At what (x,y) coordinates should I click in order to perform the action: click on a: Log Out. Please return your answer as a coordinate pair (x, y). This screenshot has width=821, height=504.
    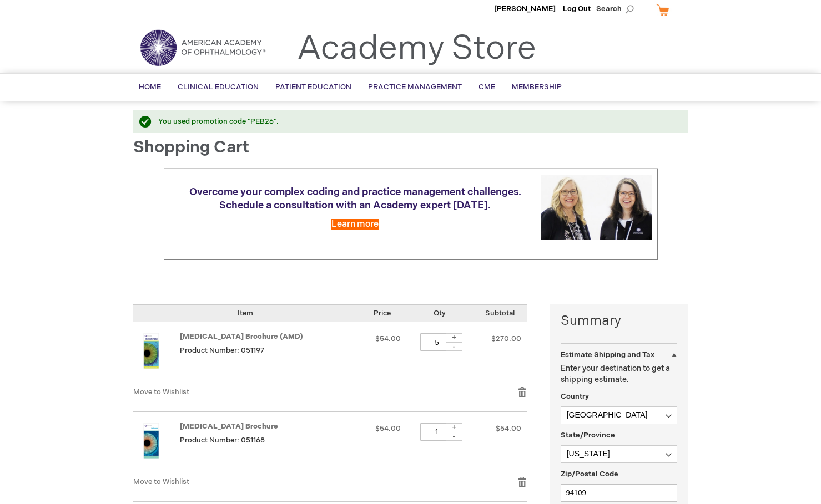
    Looking at the image, I should click on (576, 9).